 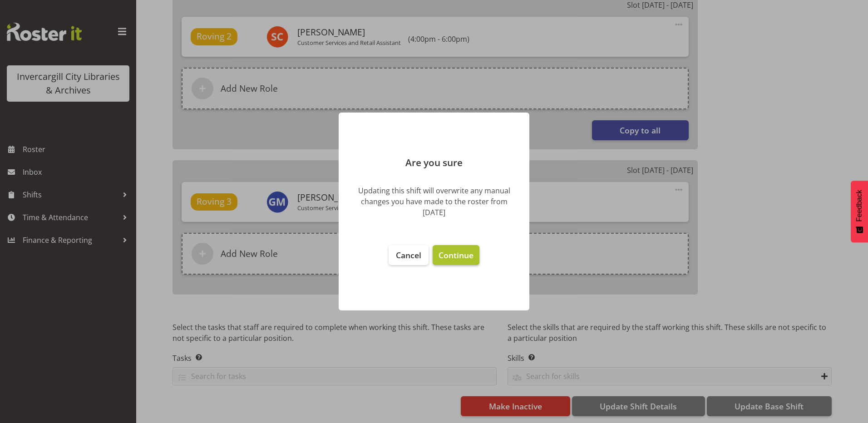 I want to click on span: Cancel, so click(x=409, y=255).